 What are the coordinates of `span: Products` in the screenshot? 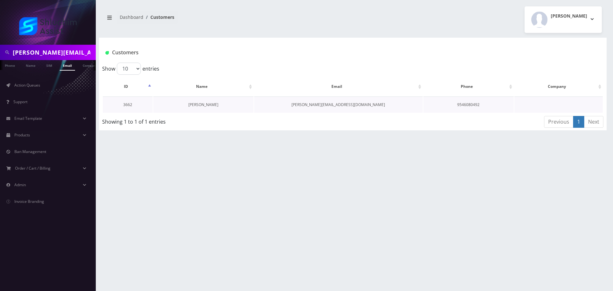 It's located at (22, 135).